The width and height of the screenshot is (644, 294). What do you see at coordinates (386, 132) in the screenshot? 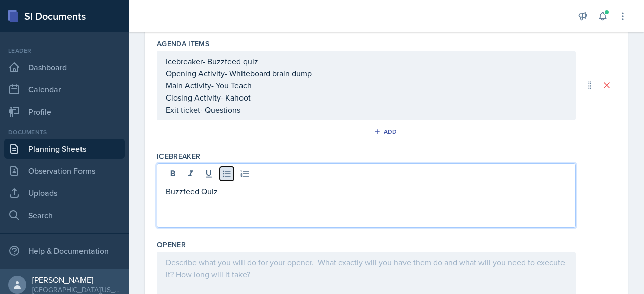
I see `div: Add` at bounding box center [386, 132].